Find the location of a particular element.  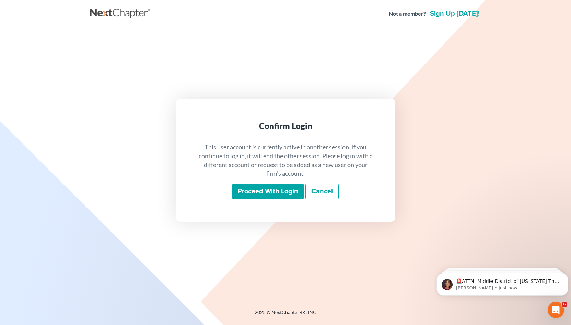

div: message notification from Katie, Just now. 🚨ATTN: Middle District of Florida The court has added ... is located at coordinates (69, 26).